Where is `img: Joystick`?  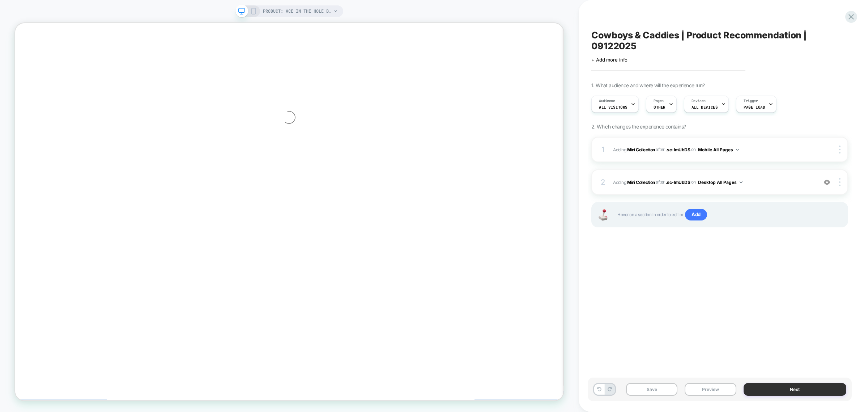 img: Joystick is located at coordinates (603, 215).